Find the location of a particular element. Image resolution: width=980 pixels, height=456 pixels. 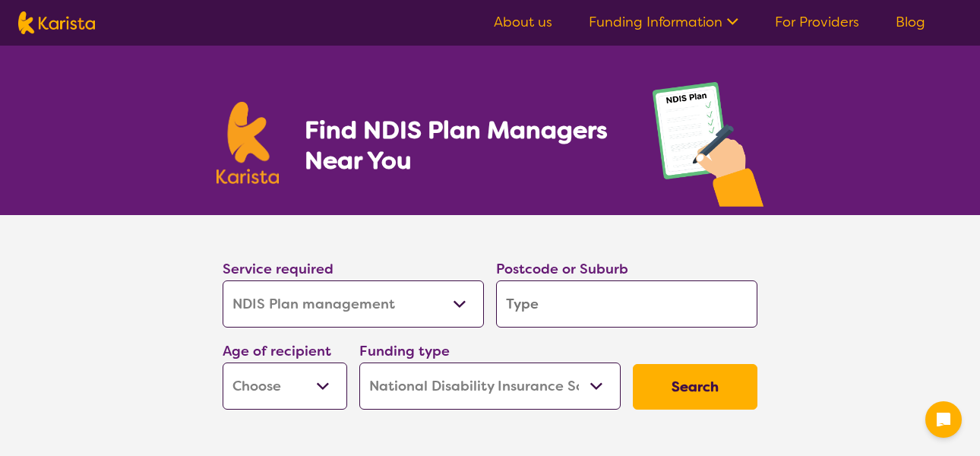

a: For Providers is located at coordinates (817, 22).